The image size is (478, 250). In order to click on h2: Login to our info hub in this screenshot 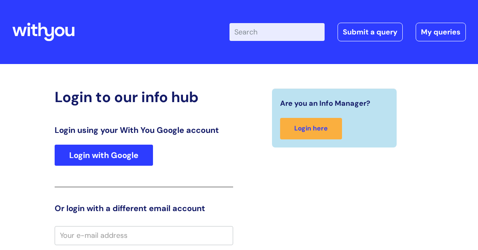, I will do `click(144, 97)`.